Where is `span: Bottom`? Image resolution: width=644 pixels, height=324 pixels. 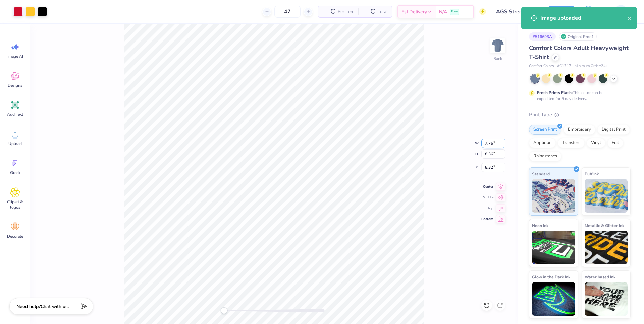 span: Bottom is located at coordinates (487, 219).